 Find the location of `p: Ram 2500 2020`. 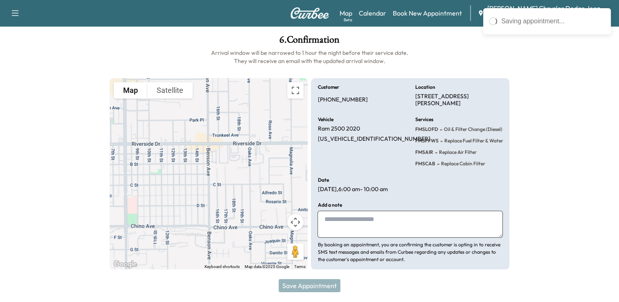

p: Ram 2500 2020 is located at coordinates (339, 129).